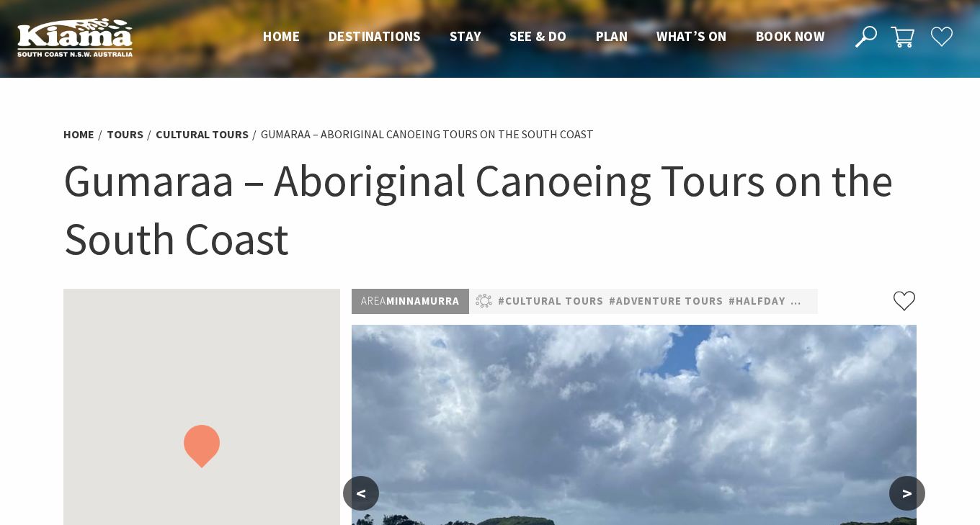 This screenshot has width=980, height=525. I want to click on a: #halfday, so click(757, 301).